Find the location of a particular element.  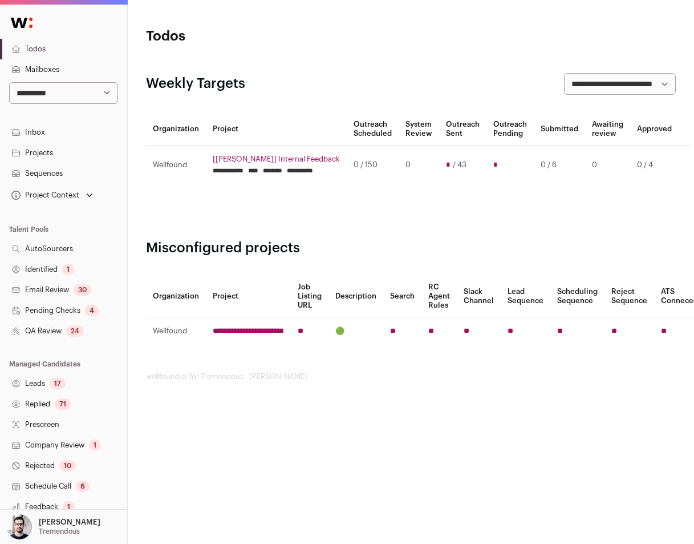

th: Outreach Pending is located at coordinates (510, 129).